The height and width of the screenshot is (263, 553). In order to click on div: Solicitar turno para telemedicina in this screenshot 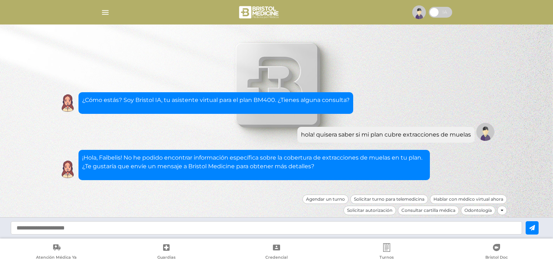, I will do `click(389, 199)`.